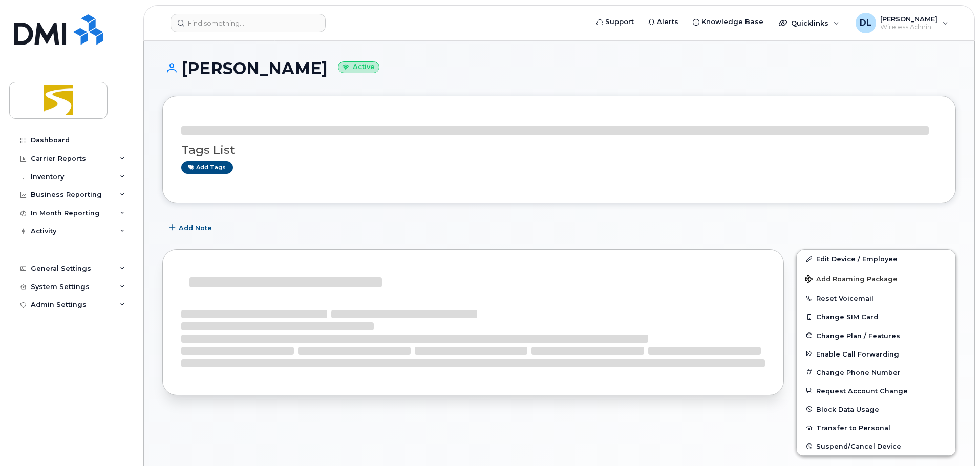  What do you see at coordinates (859, 446) in the screenshot?
I see `span: Suspend/Cancel Device` at bounding box center [859, 446].